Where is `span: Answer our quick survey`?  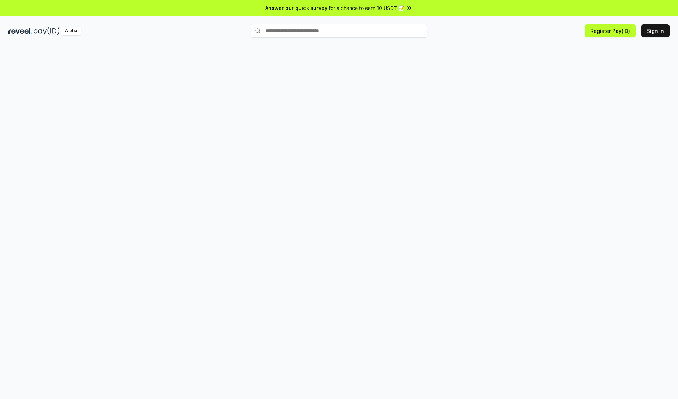
span: Answer our quick survey is located at coordinates (296, 8).